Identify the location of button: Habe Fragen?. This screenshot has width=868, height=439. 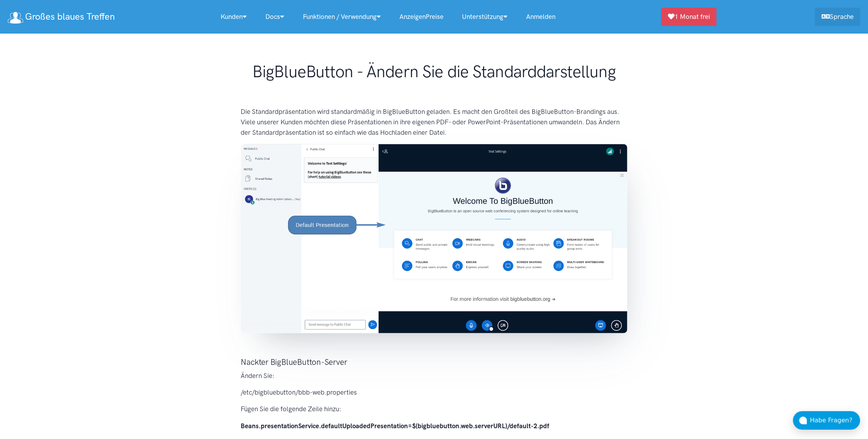
(826, 421).